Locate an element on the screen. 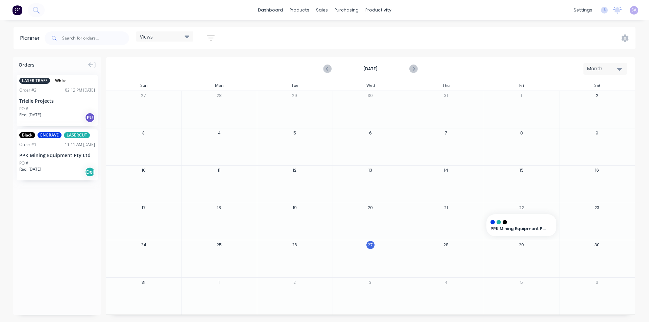 This screenshot has height=322, width=649. button: 23 is located at coordinates (597, 207).